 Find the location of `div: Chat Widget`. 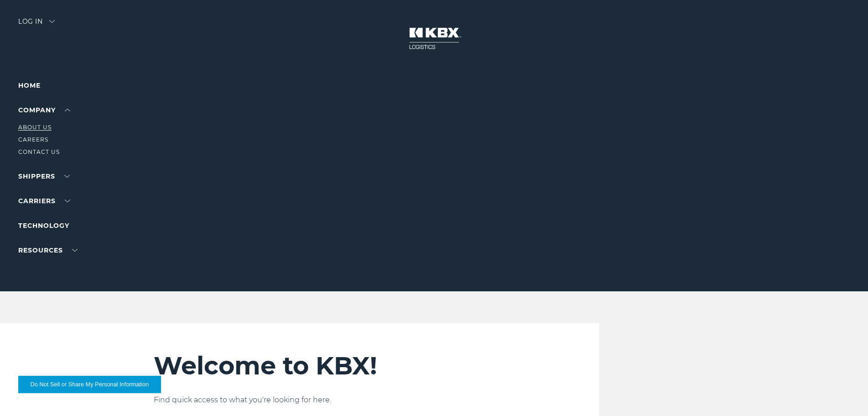

div: Chat Widget is located at coordinates (846, 394).